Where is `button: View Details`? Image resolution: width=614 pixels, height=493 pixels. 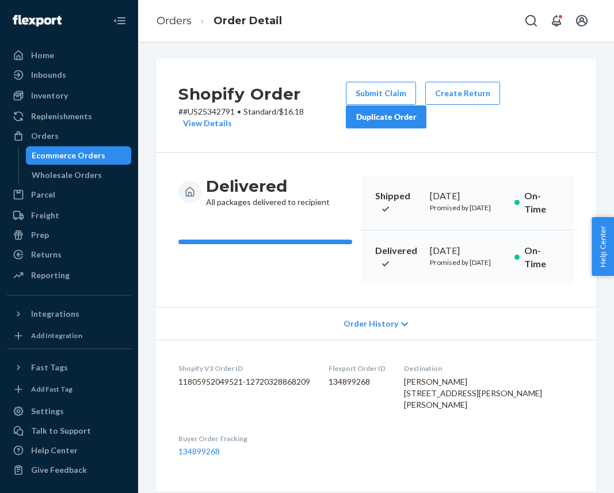 button: View Details is located at coordinates (205, 123).